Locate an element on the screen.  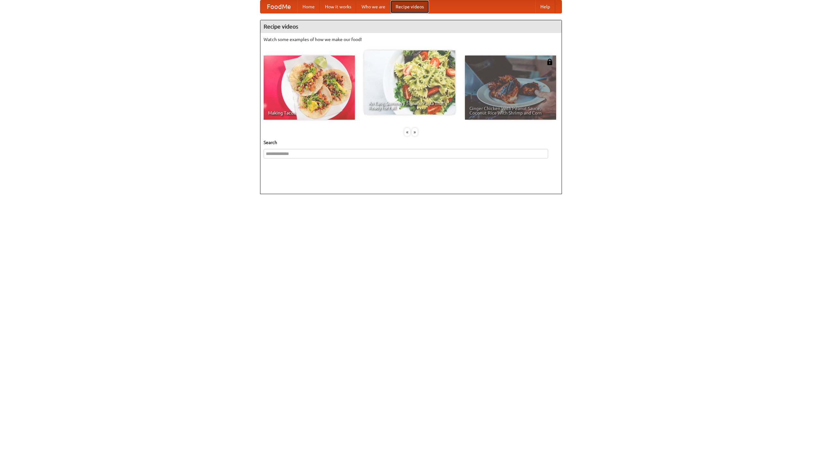
a: An Easy, Summery Tomato Pasta That's Ready for Fall is located at coordinates (410, 83).